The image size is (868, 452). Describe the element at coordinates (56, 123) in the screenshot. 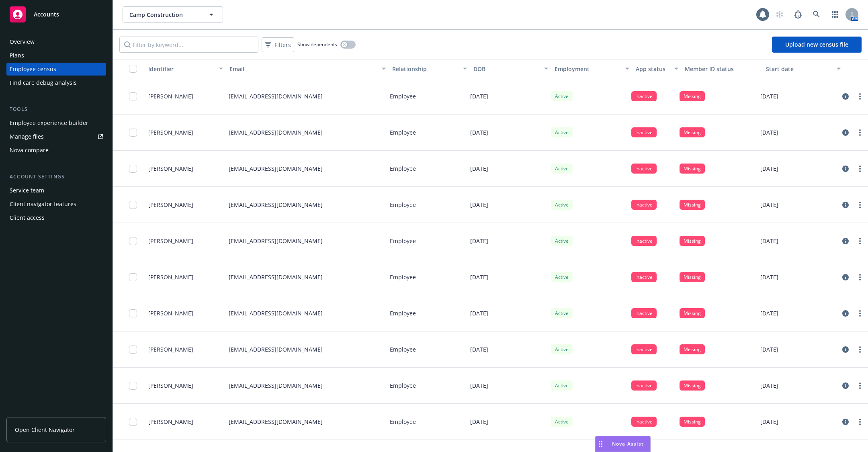

I see `a: Employee experience builder` at that location.